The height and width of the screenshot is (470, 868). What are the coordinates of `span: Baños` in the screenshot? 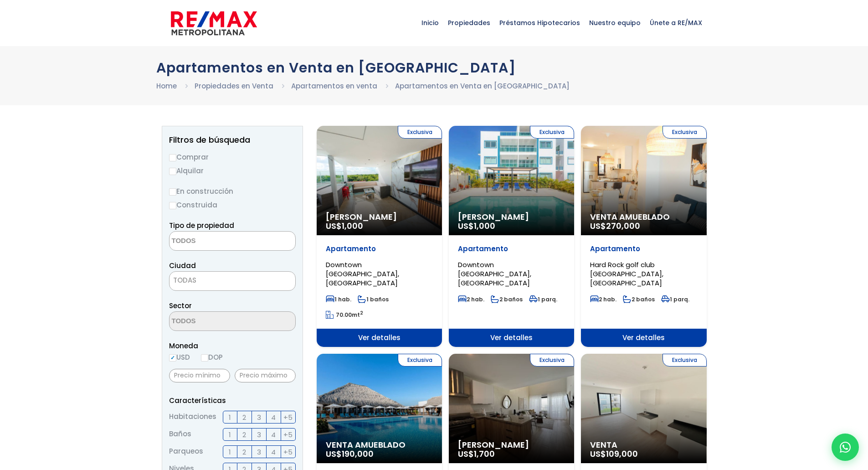 It's located at (180, 434).